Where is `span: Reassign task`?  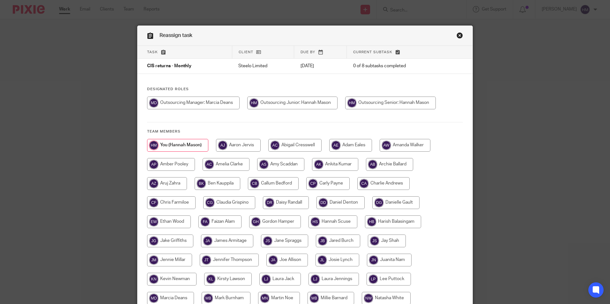 span: Reassign task is located at coordinates (176, 35).